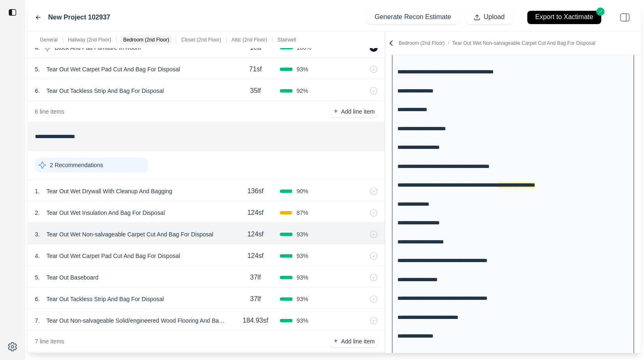 The width and height of the screenshot is (644, 360). What do you see at coordinates (255, 191) in the screenshot?
I see `p: 136sf` at bounding box center [255, 191].